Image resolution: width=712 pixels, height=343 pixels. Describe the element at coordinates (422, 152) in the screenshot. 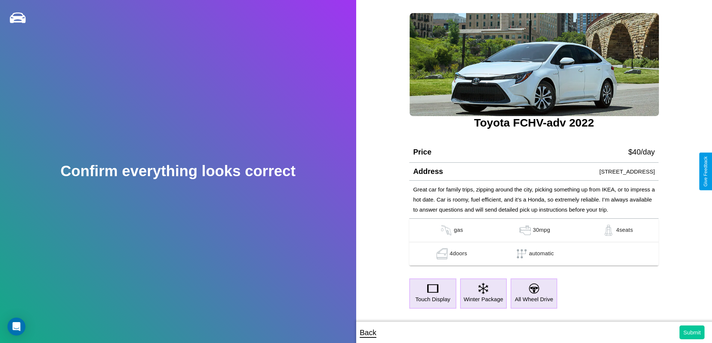

I see `h4: Price` at that location.